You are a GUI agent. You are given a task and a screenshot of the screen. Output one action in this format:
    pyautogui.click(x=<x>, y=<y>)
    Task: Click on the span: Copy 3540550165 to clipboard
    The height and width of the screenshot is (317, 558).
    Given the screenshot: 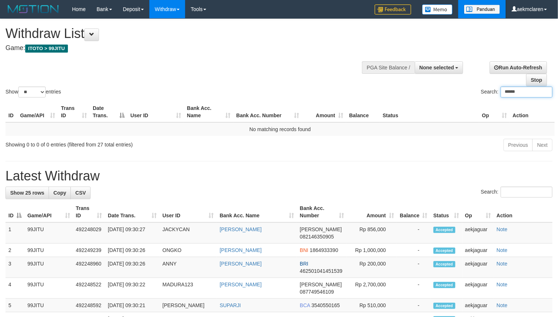 What is the action you would take?
    pyautogui.click(x=326, y=306)
    